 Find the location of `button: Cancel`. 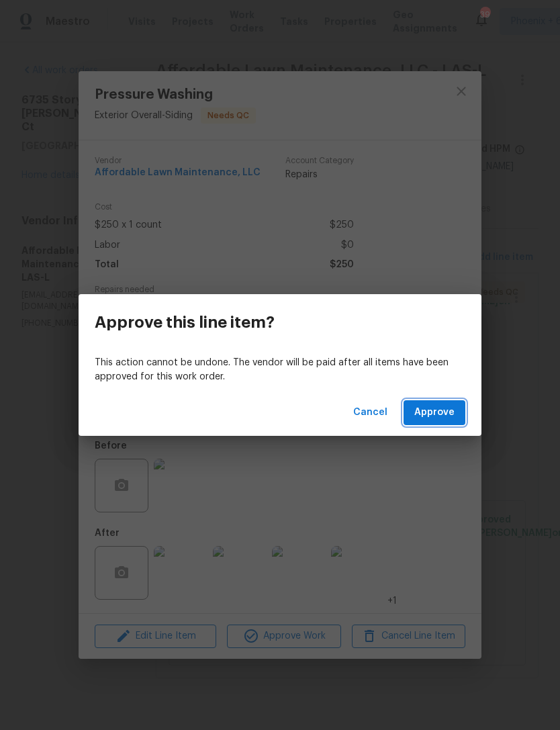

button: Cancel is located at coordinates (370, 413).